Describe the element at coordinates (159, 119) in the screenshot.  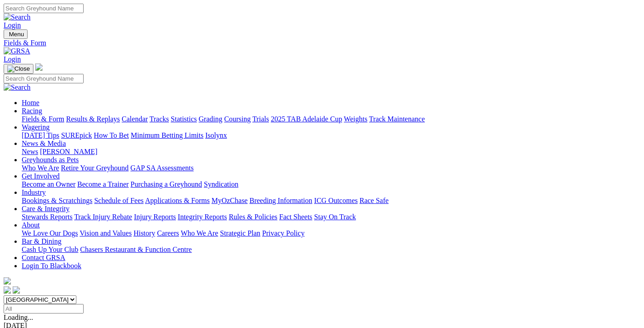
I see `a: Tracks` at that location.